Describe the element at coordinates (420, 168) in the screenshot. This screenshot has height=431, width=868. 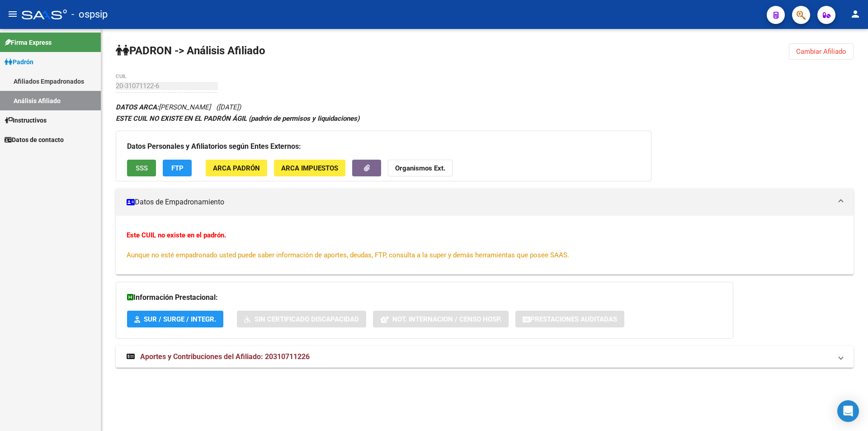
I see `strong: Organismos Ext.` at that location.